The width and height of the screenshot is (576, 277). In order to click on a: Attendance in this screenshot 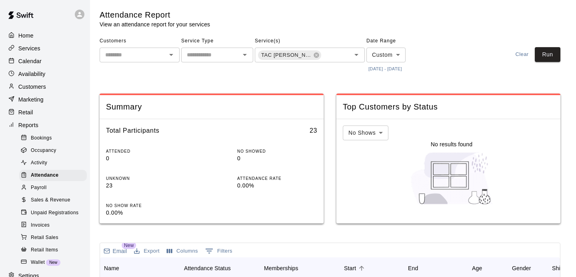, I will do `click(54, 176)`.